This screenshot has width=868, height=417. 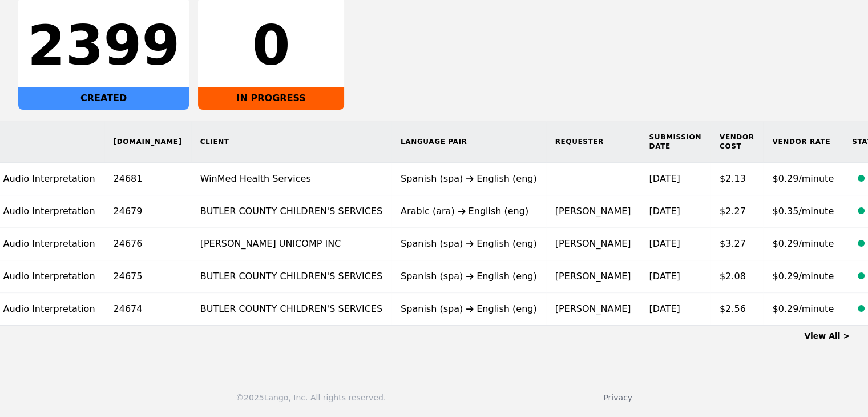 What do you see at coordinates (827, 336) in the screenshot?
I see `a: View All >` at bounding box center [827, 336].